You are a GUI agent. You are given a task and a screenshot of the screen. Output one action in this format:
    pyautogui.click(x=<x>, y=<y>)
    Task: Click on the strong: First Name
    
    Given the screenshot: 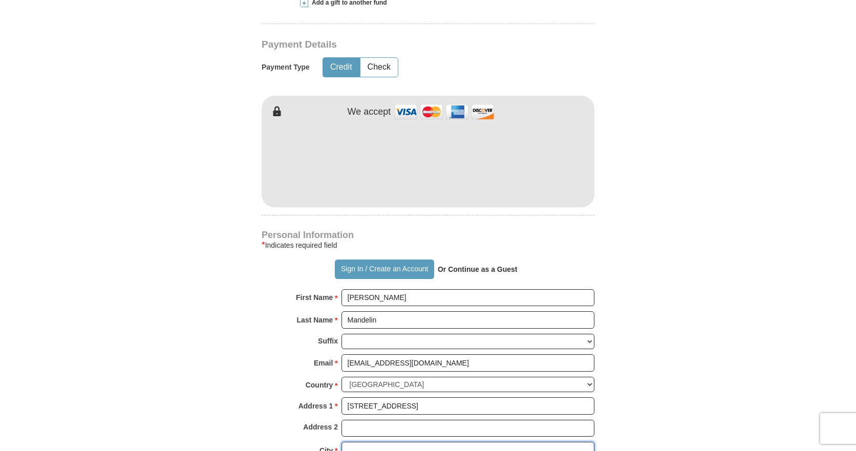 What is the action you would take?
    pyautogui.click(x=314, y=297)
    